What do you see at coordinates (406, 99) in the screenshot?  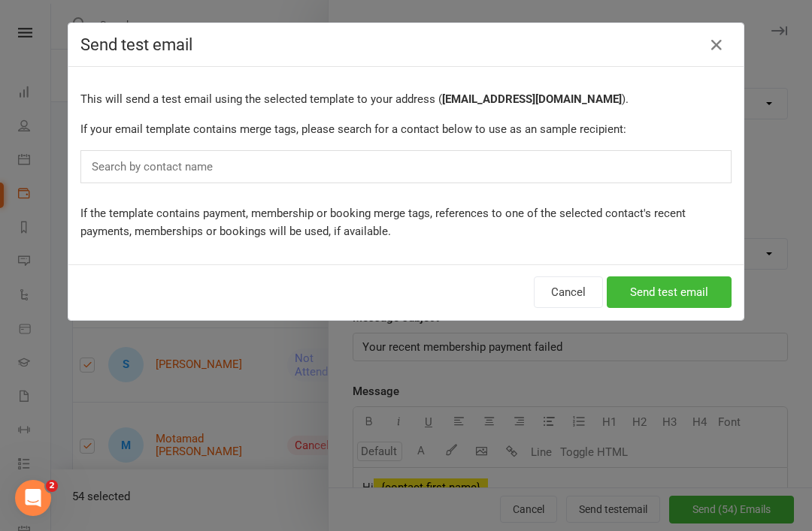 I see `p: This will send a test email using the selected template to your address ( ).` at bounding box center [406, 99].